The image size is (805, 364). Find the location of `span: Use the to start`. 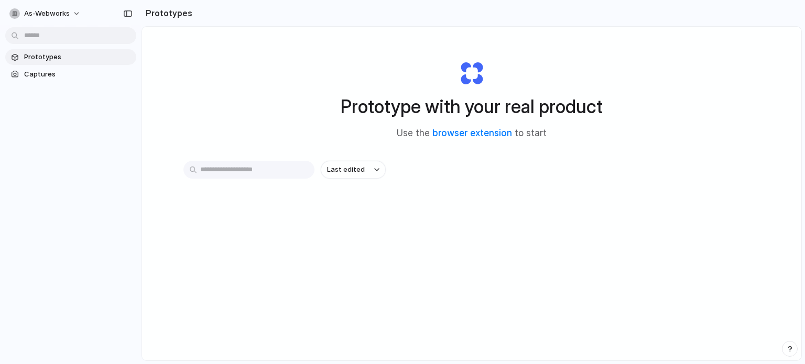

span: Use the to start is located at coordinates (472, 134).